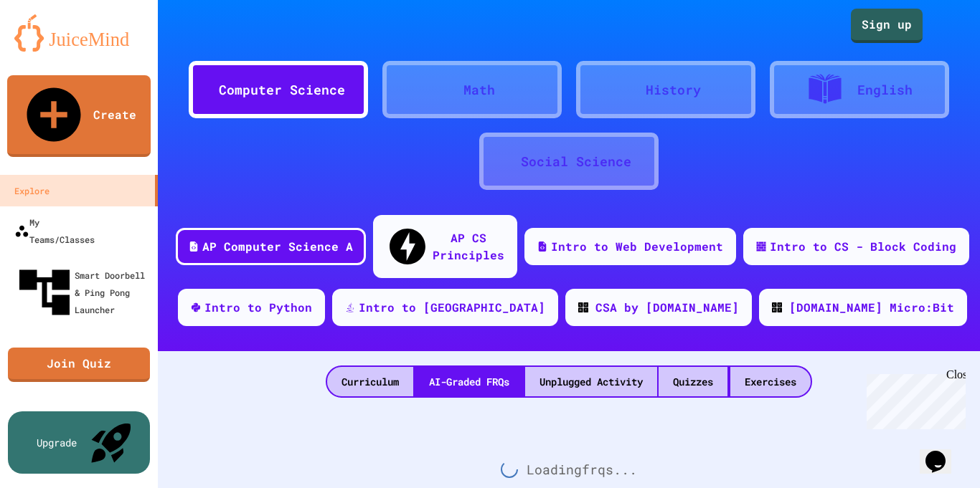 Image resolution: width=980 pixels, height=488 pixels. Describe the element at coordinates (278, 247) in the screenshot. I see `div: AP Computer Science A` at that location.